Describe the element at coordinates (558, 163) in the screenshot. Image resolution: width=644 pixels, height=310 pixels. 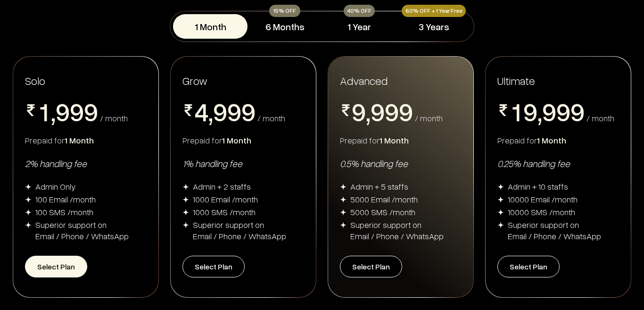
I see `div: 0.25% handling fee` at that location.